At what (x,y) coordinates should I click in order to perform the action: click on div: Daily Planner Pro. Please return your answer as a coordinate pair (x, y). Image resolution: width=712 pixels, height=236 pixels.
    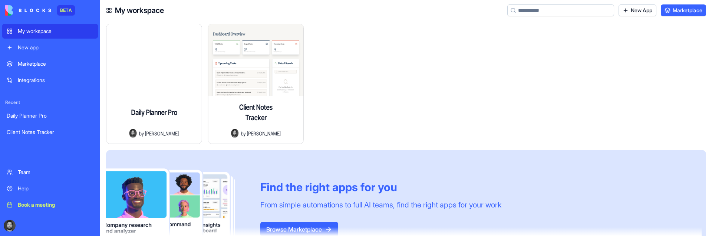
    Looking at the image, I should click on (50, 116).